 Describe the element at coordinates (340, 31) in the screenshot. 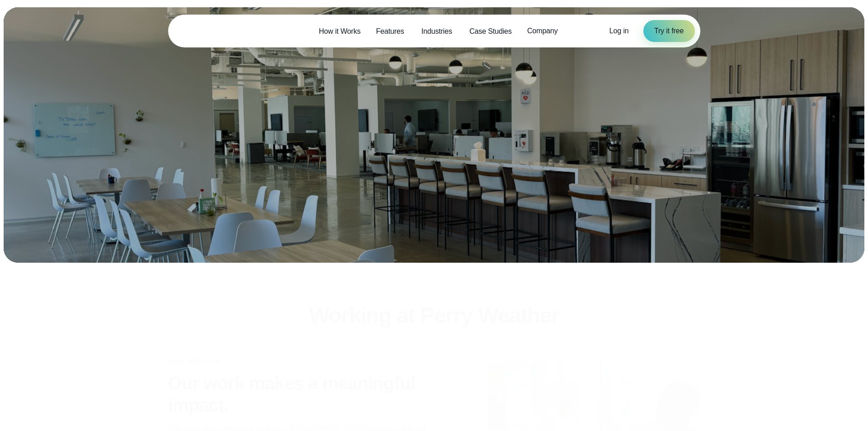

I see `span: How it Works` at that location.